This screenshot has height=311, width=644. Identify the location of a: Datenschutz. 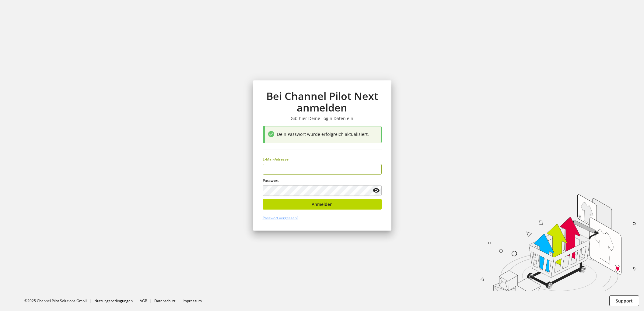
(165, 301).